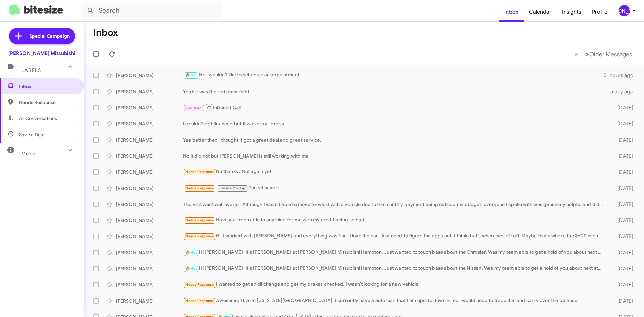 The height and width of the screenshot is (317, 644). I want to click on div: No I wouldn't like to schedule an appointment., so click(393, 75).